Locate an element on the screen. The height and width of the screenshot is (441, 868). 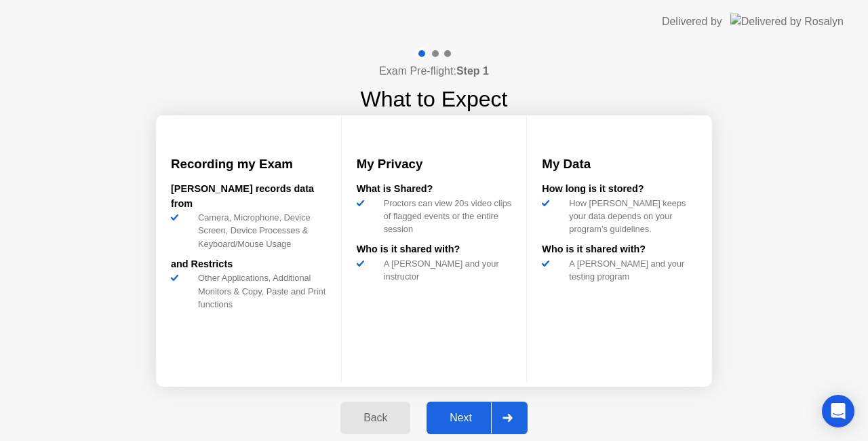
button: Back is located at coordinates (375, 417).